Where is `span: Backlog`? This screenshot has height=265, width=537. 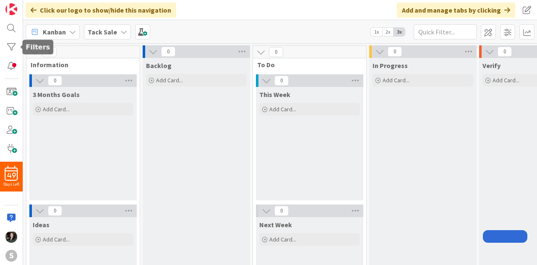 span: Backlog is located at coordinates (159, 65).